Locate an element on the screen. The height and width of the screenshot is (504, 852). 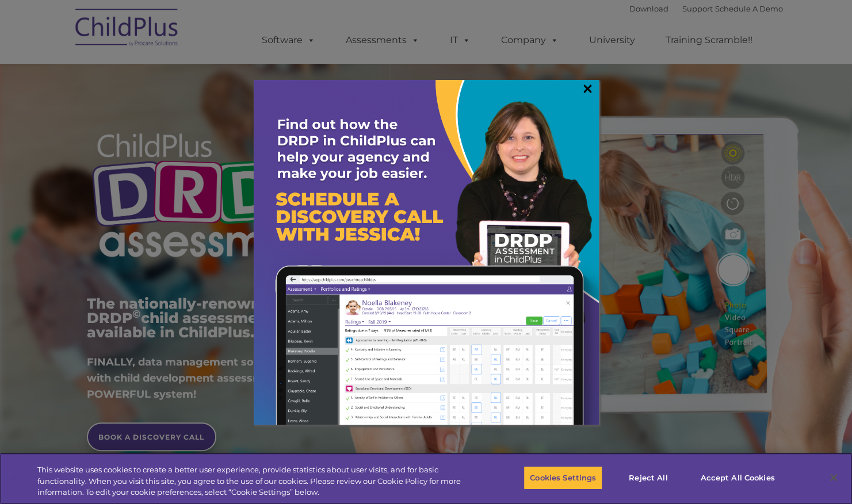
button: Cookies Settings is located at coordinates (562, 478).